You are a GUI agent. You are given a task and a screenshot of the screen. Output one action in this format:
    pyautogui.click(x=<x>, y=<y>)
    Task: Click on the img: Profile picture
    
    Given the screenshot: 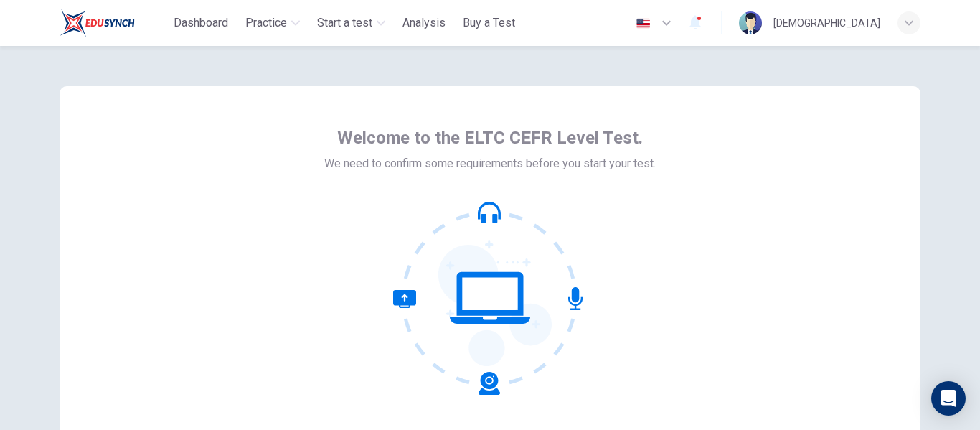 What is the action you would take?
    pyautogui.click(x=750, y=23)
    